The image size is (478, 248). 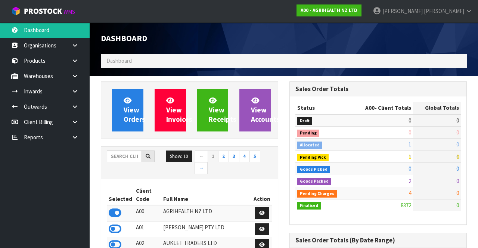 I want to click on span: Finalised, so click(x=309, y=206).